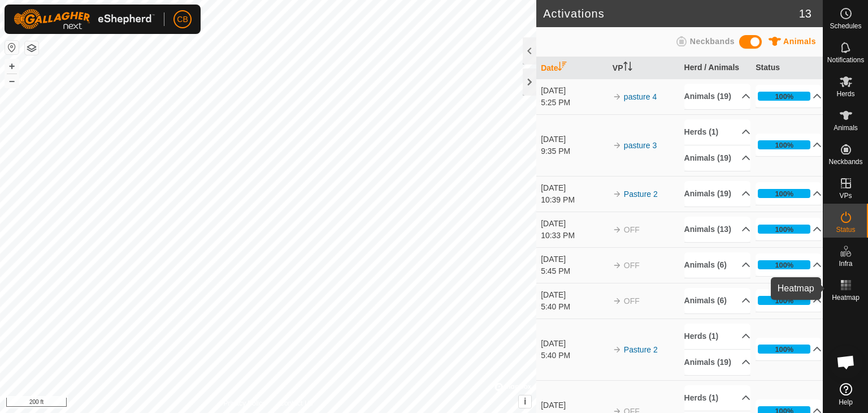 The height and width of the screenshot is (413, 868). Describe the element at coordinates (640, 145) in the screenshot. I see `a: pasture 3` at that location.